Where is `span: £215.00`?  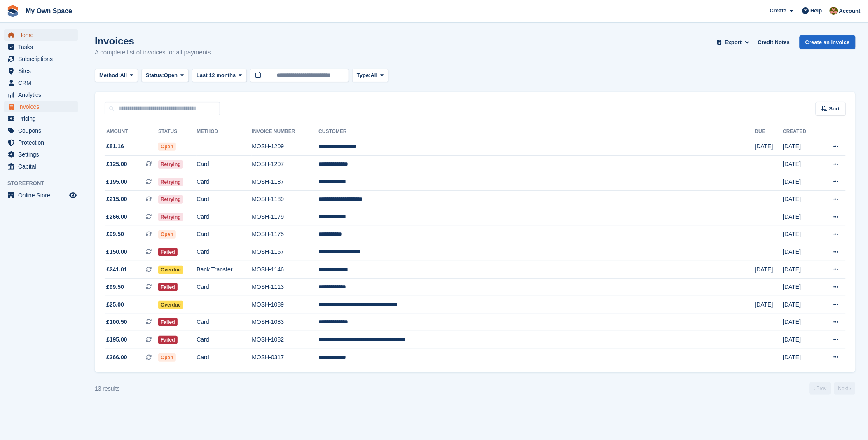
span: £215.00 is located at coordinates (117, 199).